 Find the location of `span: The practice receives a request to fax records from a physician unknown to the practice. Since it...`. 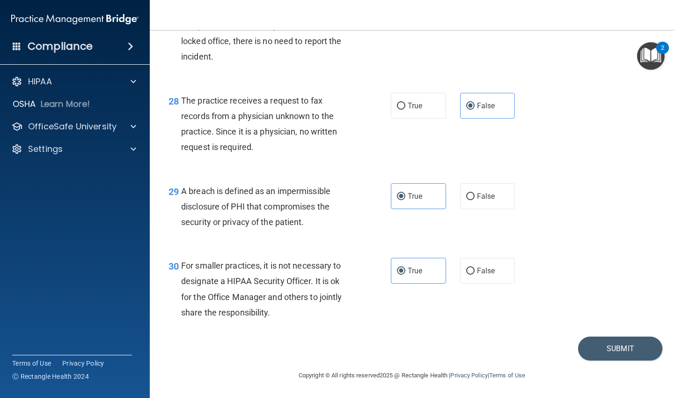

span: The practice receives a request to fax records from a physician unknown to the practice. Since it... is located at coordinates (259, 124).